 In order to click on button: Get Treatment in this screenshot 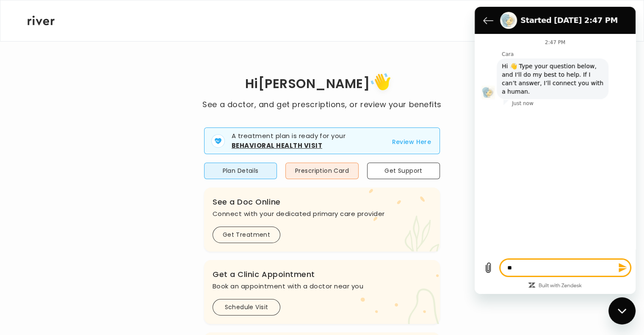, I will do `click(246, 235)`.